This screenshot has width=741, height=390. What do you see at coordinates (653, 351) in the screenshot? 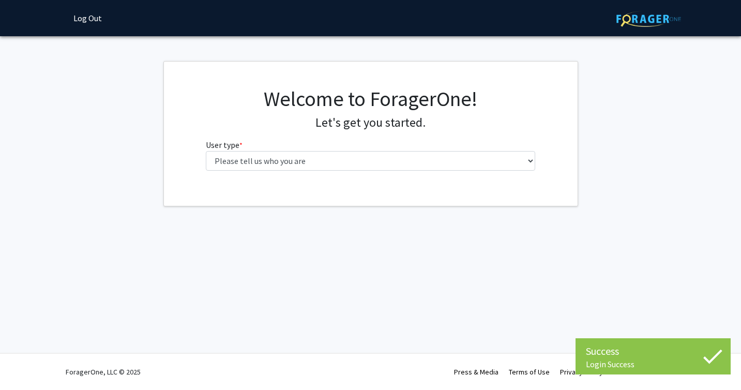
I see `div: Success` at bounding box center [653, 351].